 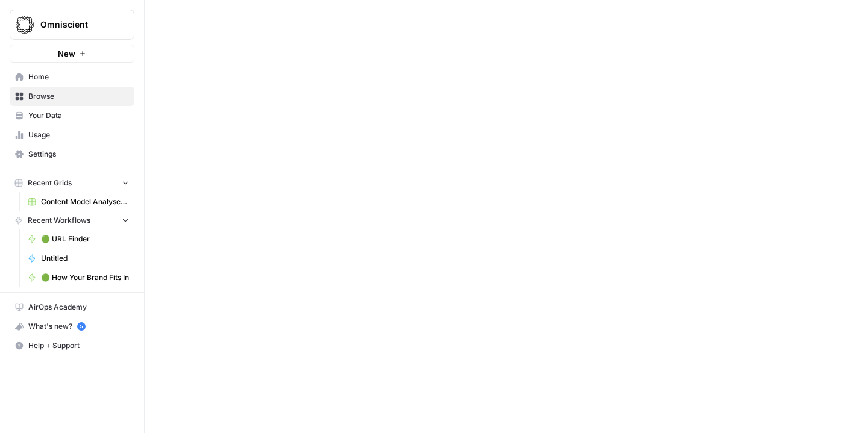 What do you see at coordinates (71, 326) in the screenshot?
I see `div: What's new?` at bounding box center [71, 326].